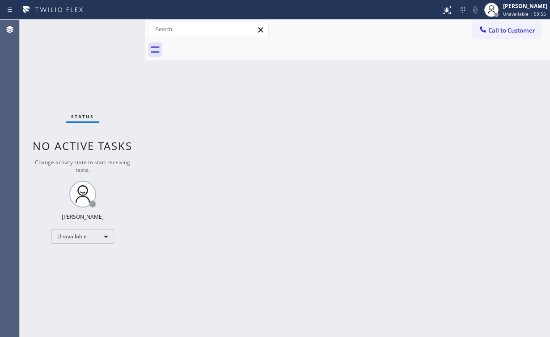 The width and height of the screenshot is (550, 337). Describe the element at coordinates (524, 14) in the screenshot. I see `span: Unavailable | 59:55` at that location.